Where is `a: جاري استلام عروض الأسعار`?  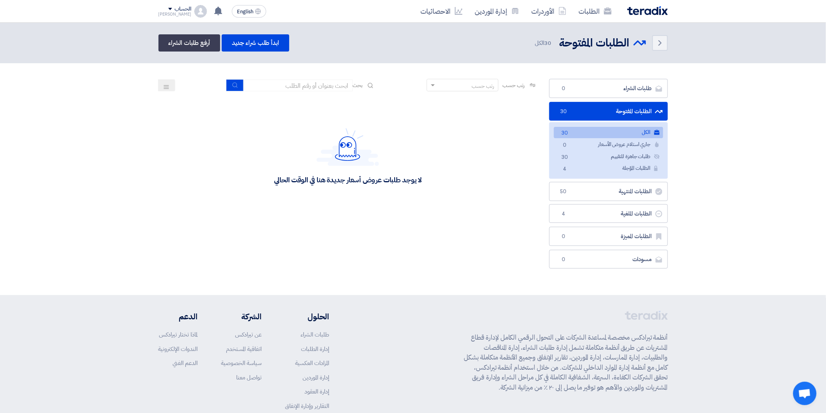
a: جاري استلام عروض الأسعار is located at coordinates (608, 144).